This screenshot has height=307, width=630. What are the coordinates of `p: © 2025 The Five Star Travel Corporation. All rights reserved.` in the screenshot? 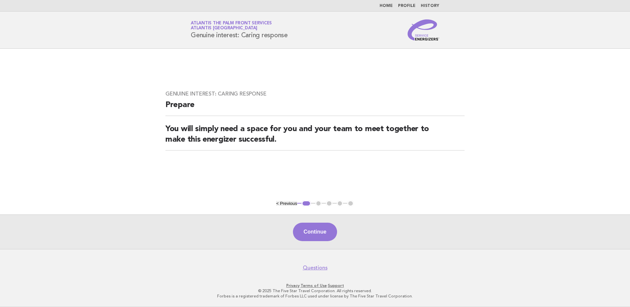 It's located at (315, 291).